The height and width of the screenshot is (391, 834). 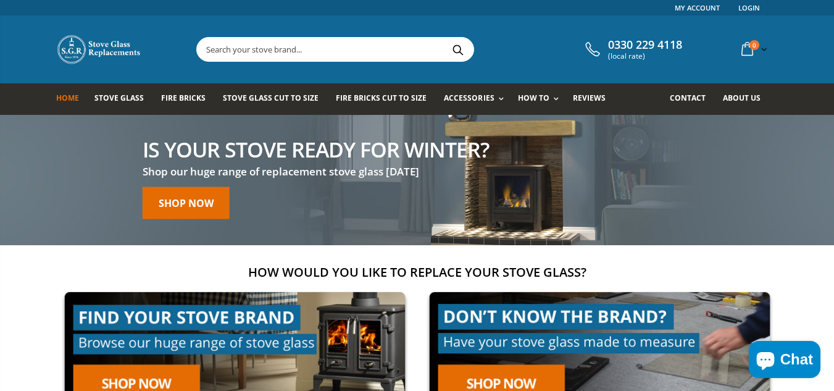 What do you see at coordinates (741, 98) in the screenshot?
I see `span: About us` at bounding box center [741, 98].